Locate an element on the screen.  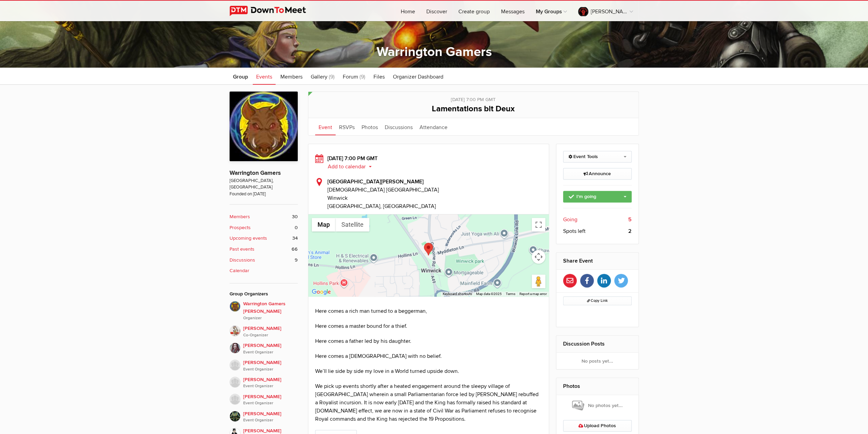
a: Open this area in Google Maps (opens a new window) is located at coordinates (321, 292).